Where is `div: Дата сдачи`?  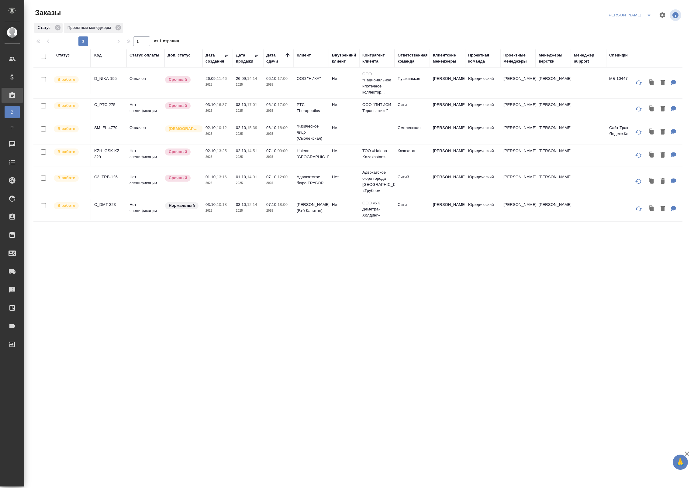
div: Дата сдачи is located at coordinates (275, 58).